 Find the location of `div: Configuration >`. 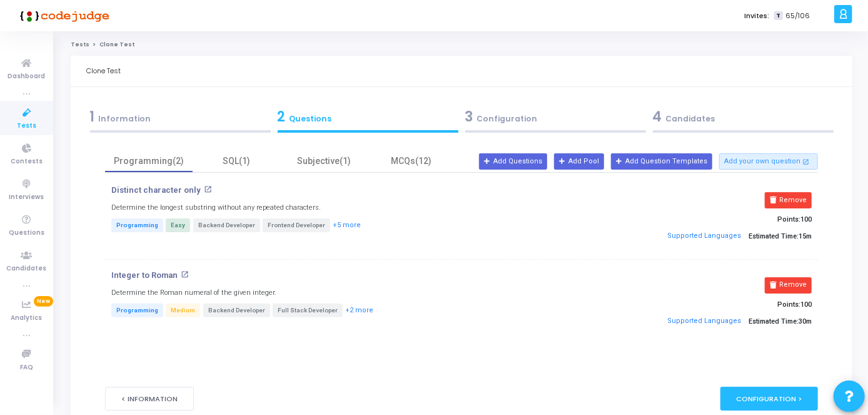

div: Configuration > is located at coordinates (769, 398).